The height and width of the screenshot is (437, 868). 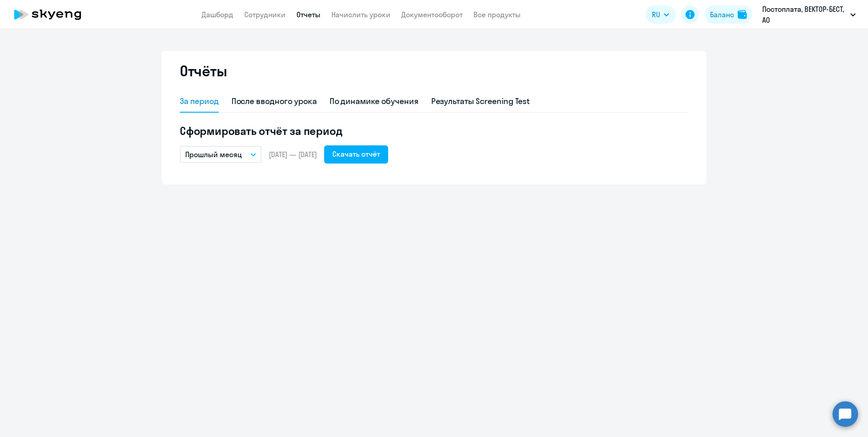 I want to click on div: Результаты Screening Test, so click(x=481, y=102).